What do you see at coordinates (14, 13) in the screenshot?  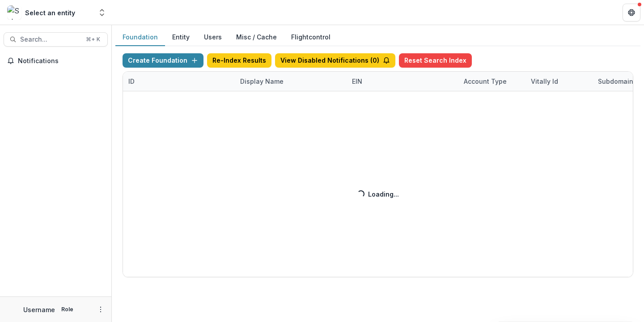 I see `img: Select an entity` at bounding box center [14, 13].